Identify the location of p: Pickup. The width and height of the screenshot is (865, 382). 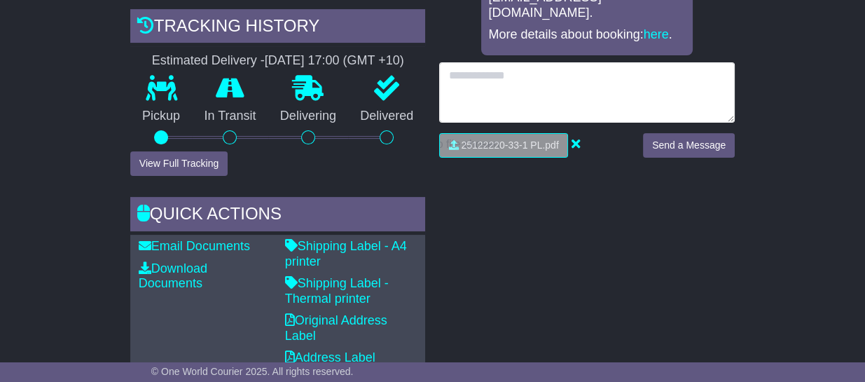
(161, 116).